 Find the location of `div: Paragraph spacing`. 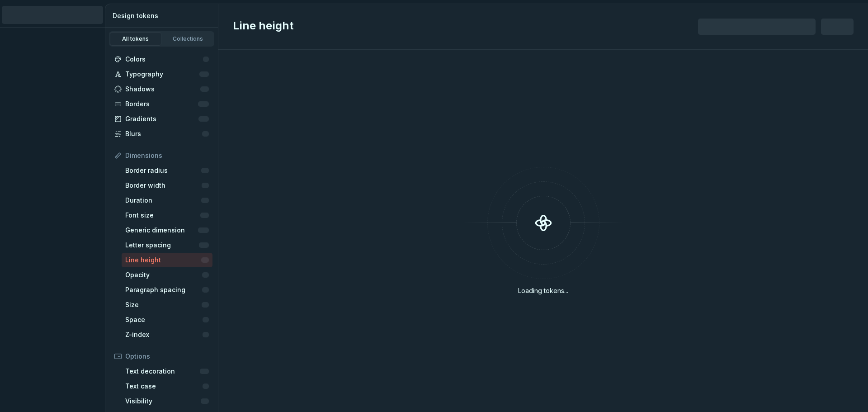

div: Paragraph spacing is located at coordinates (164, 290).